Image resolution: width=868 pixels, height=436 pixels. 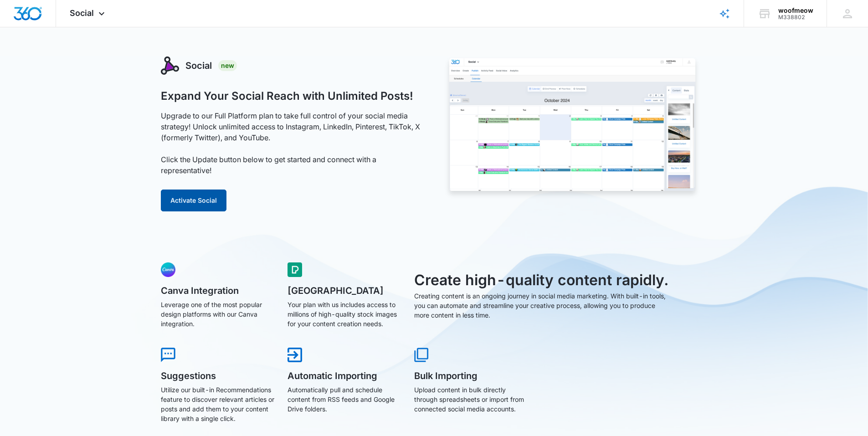 I want to click on span: Social, so click(x=82, y=13).